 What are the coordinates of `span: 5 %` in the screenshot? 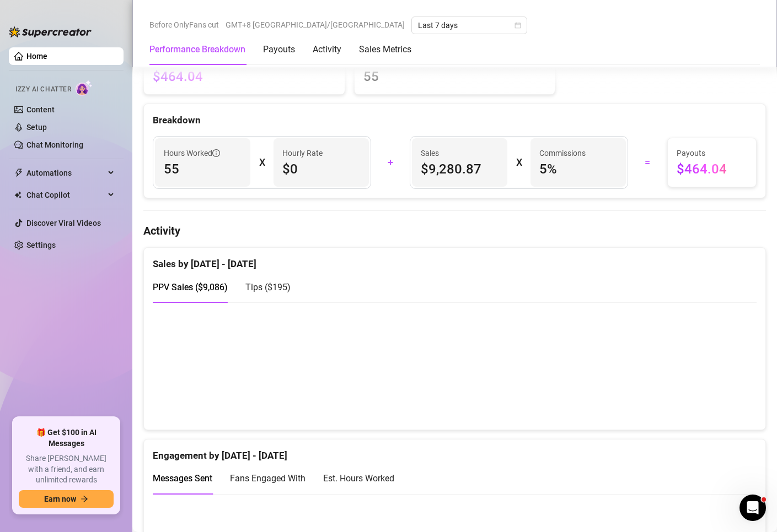 It's located at (578, 170).